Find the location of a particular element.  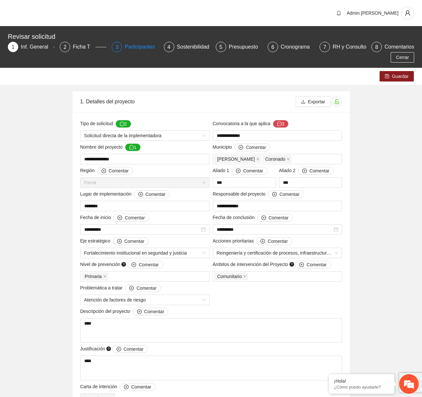

span: Nivel de prevención is located at coordinates (122, 265).